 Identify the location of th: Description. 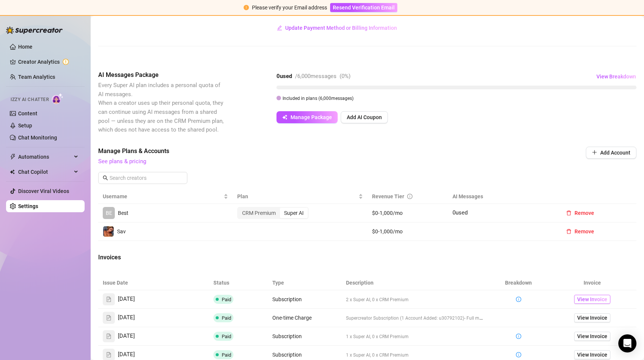
(415, 283).